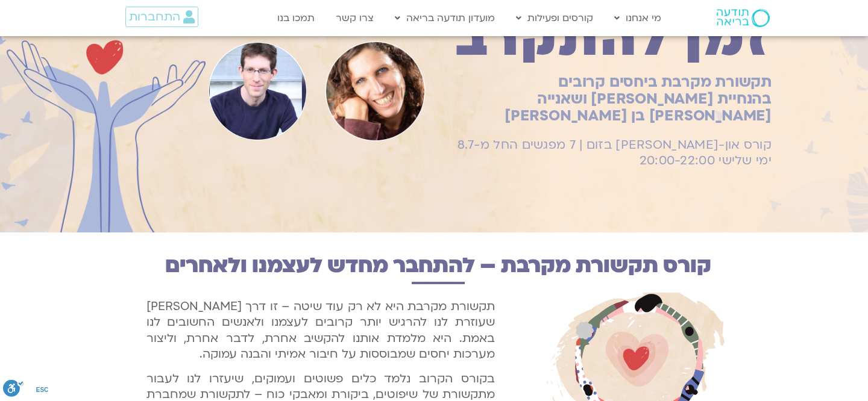 Image resolution: width=868 pixels, height=401 pixels. Describe the element at coordinates (355, 18) in the screenshot. I see `a: צרו קשר` at that location.